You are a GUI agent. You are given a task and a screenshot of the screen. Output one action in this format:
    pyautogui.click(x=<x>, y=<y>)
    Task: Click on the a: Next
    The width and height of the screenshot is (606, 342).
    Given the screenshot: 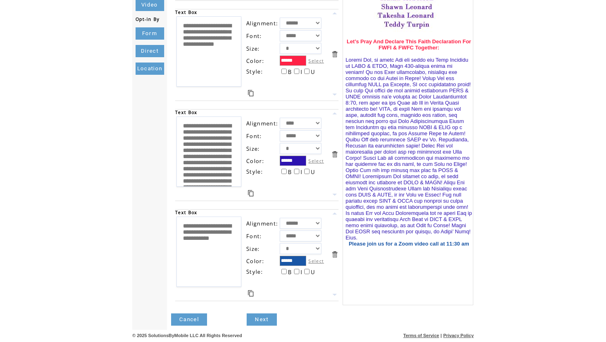 What is the action you would take?
    pyautogui.click(x=261, y=319)
    